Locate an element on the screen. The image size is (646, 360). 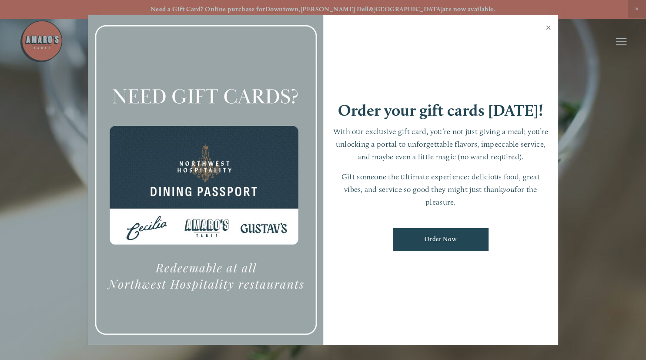
a: Close is located at coordinates (548, 29).